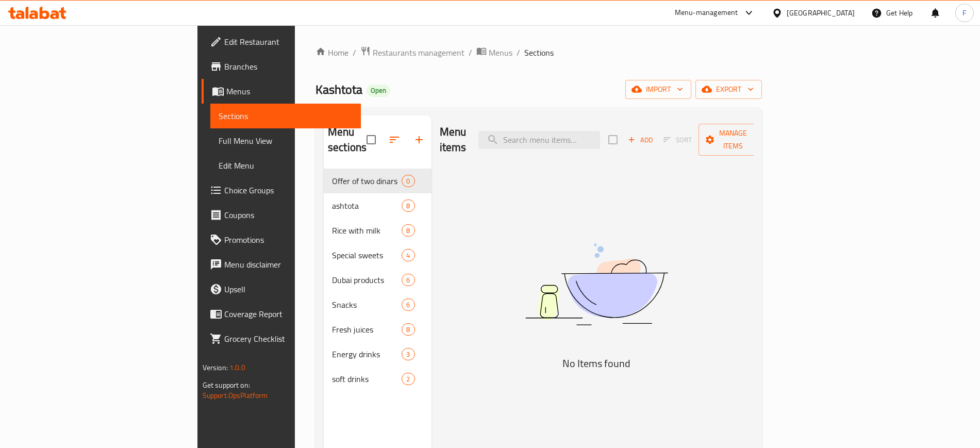 The height and width of the screenshot is (448, 980). I want to click on span: Add, so click(640, 140).